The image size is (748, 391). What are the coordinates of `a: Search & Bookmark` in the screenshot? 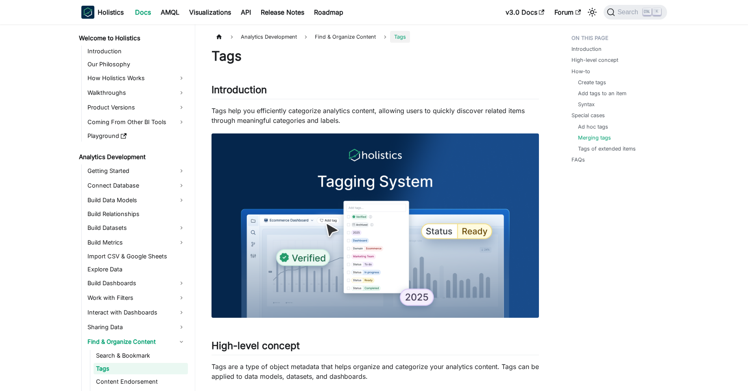 It's located at (141, 356).